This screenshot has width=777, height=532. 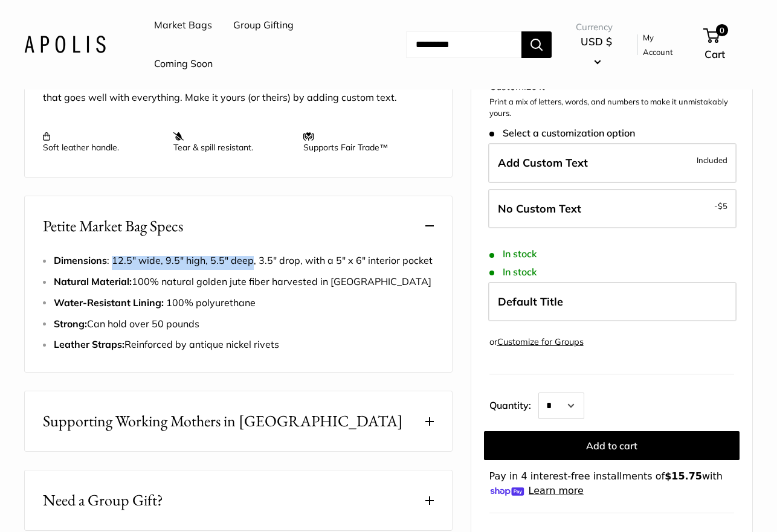 I want to click on strong: Natural Material:, so click(x=93, y=281).